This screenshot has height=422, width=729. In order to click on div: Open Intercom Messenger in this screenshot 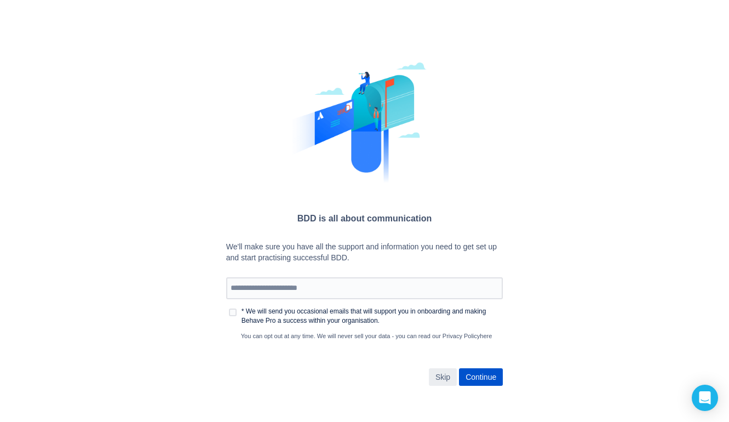, I will do `click(705, 398)`.